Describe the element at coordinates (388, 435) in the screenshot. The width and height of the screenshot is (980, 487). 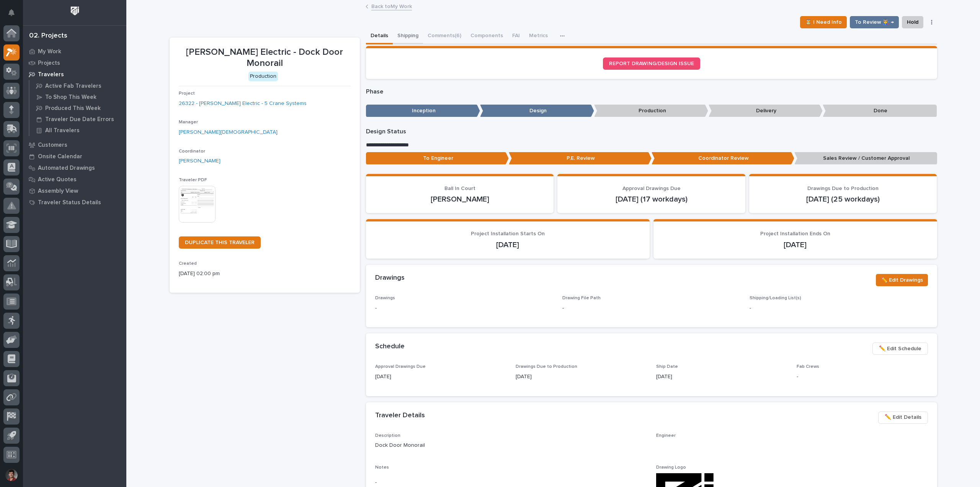
I see `span: Description` at that location.